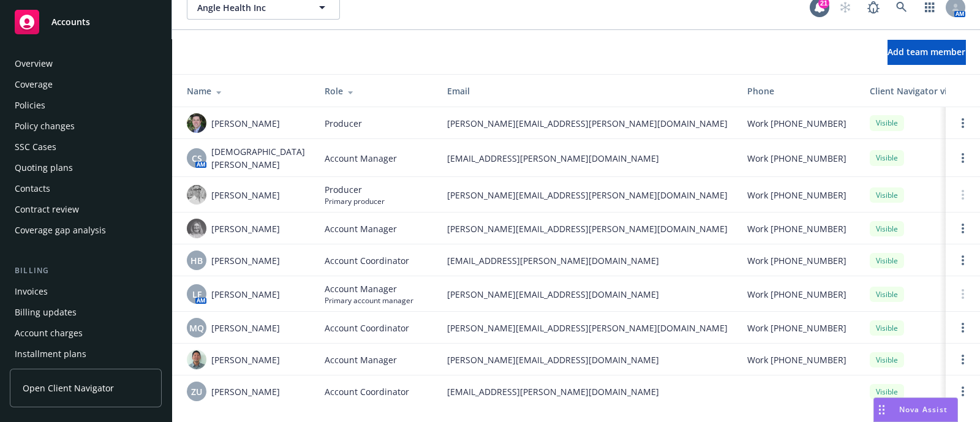 The image size is (980, 422). I want to click on a: Accounts, so click(86, 22).